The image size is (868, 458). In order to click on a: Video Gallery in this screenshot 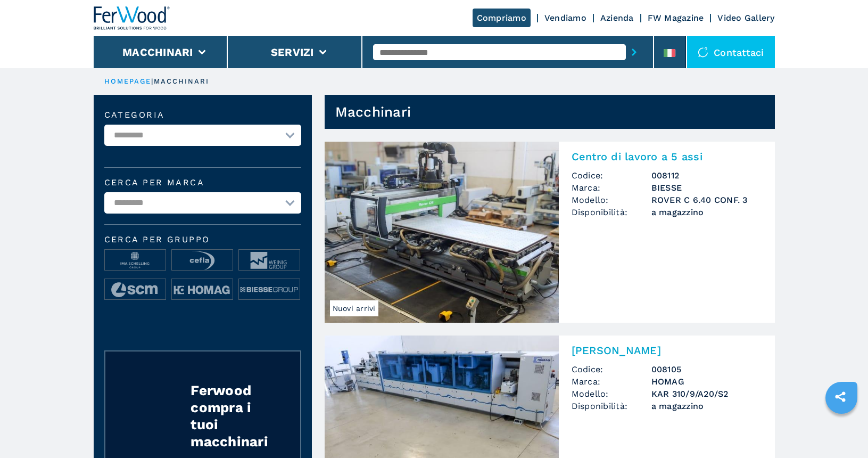, I will do `click(746, 18)`.